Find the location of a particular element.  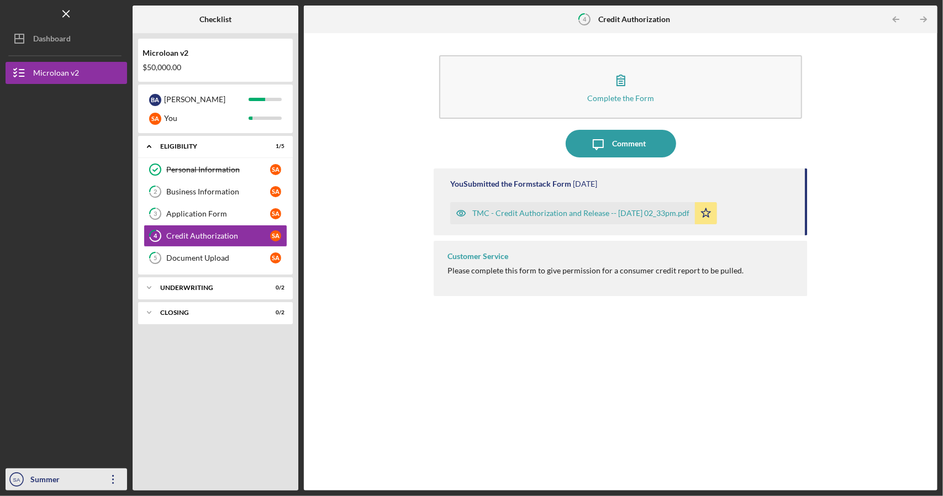

tspan: 3 is located at coordinates (155, 214).